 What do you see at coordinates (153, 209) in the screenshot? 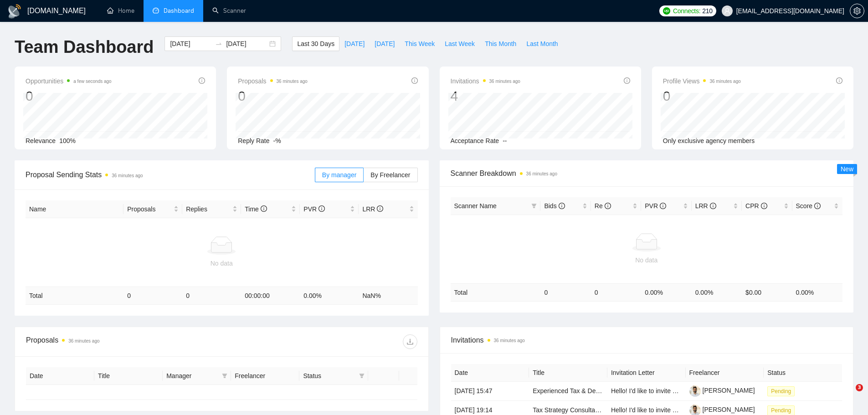
I see `th: Proposals` at bounding box center [153, 209].